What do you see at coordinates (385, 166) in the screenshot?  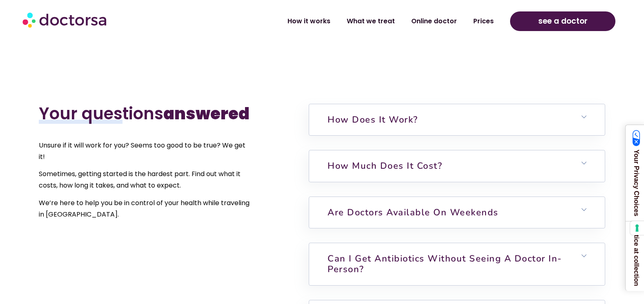 I see `a: How much does it cost?` at bounding box center [385, 166].